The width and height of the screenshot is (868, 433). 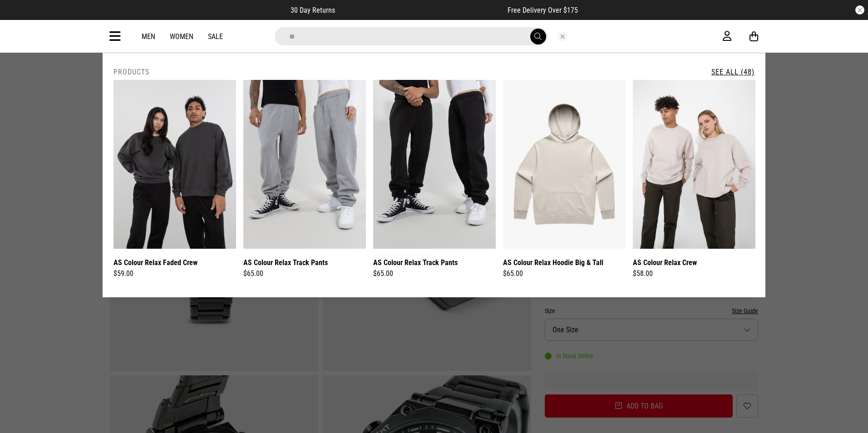 I want to click on span: 30 Day Returns, so click(x=313, y=10).